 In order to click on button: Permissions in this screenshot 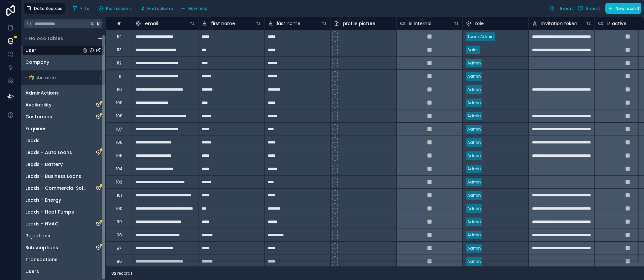, I will do `click(115, 8)`.